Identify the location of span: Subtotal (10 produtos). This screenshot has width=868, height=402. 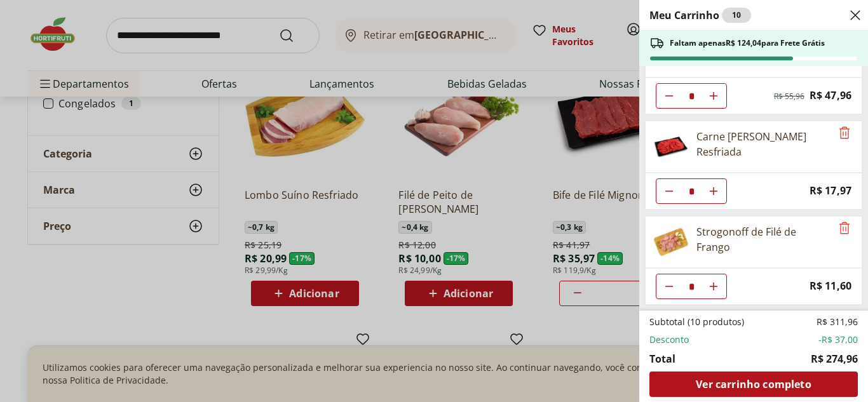
(697, 322).